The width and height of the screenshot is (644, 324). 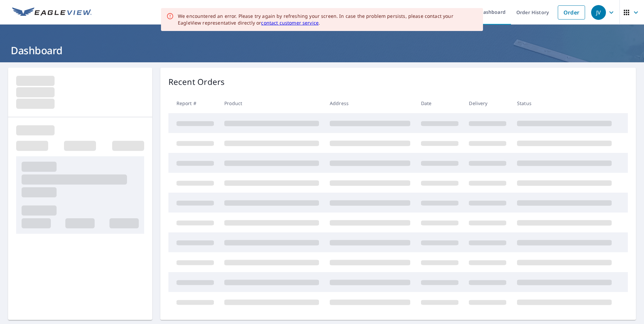 I want to click on th: Delivery, so click(x=488, y=103).